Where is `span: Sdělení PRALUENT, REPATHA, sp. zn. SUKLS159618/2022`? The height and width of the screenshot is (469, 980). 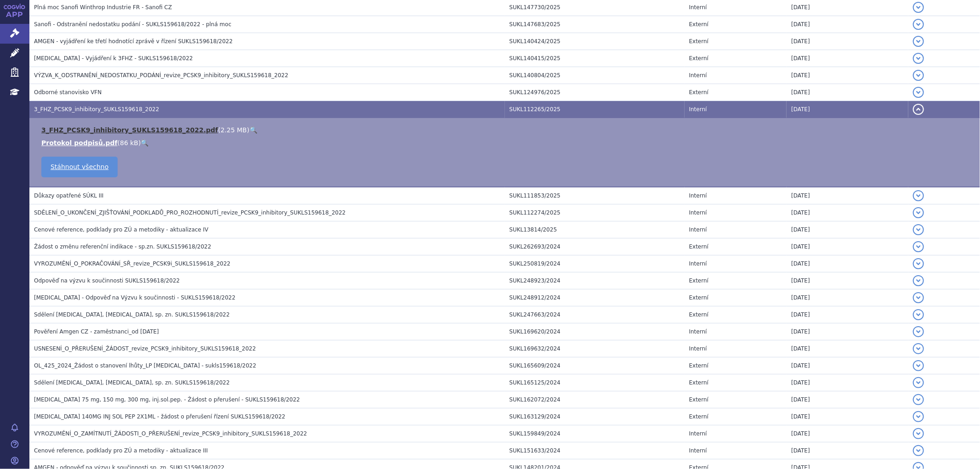
span: Sdělení PRALUENT, REPATHA, sp. zn. SUKLS159618/2022 is located at coordinates (132, 383).